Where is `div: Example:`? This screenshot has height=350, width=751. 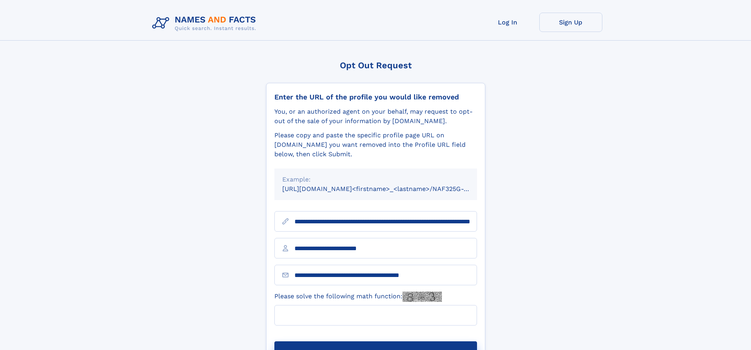 div: Example: is located at coordinates (376, 179).